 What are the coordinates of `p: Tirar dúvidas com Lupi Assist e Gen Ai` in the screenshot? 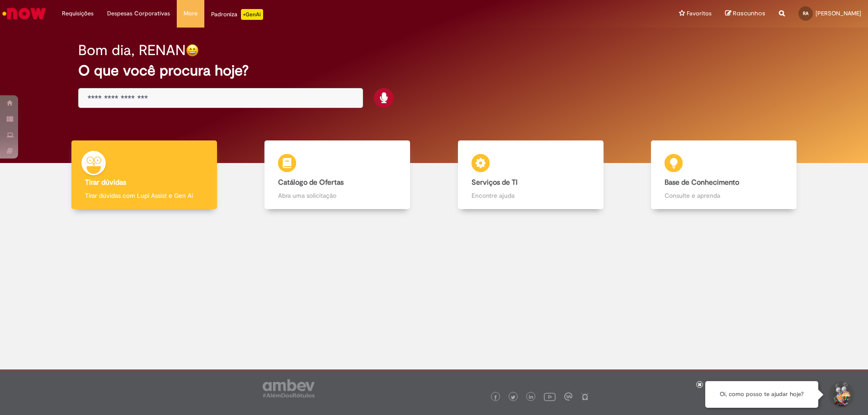 It's located at (144, 196).